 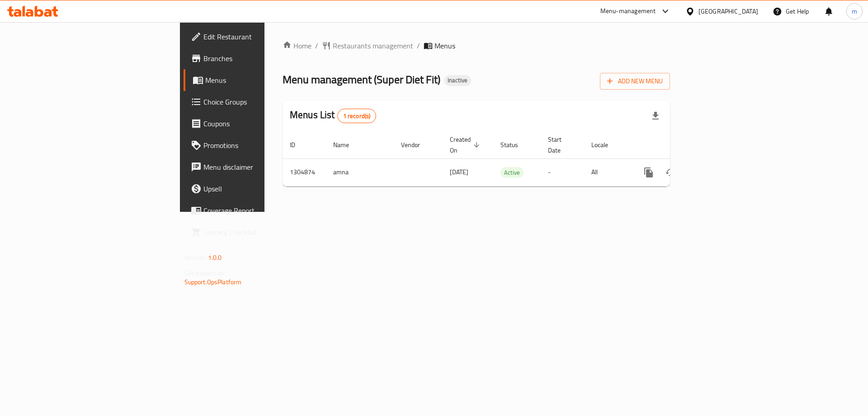 I want to click on span: Restaurants management, so click(x=373, y=46).